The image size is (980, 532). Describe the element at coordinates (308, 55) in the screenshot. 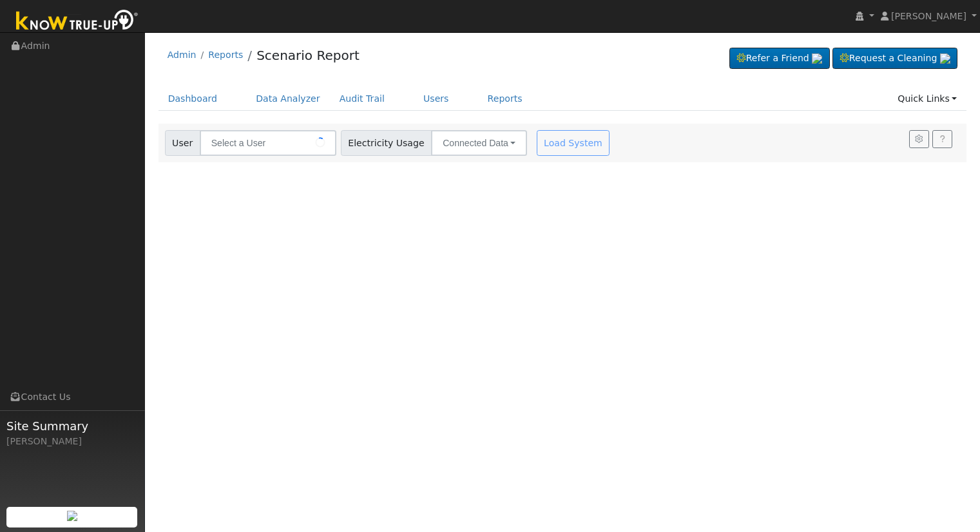

I see `a: Scenario Report` at that location.